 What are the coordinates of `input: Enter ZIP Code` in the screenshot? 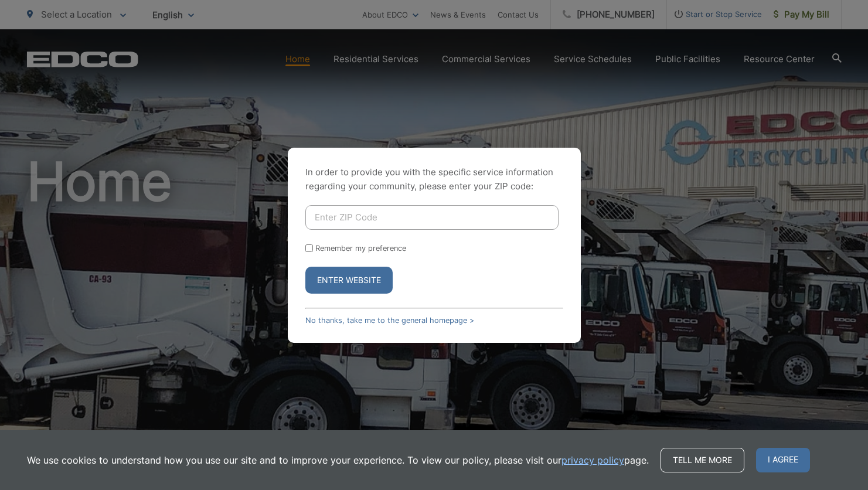 It's located at (432, 217).